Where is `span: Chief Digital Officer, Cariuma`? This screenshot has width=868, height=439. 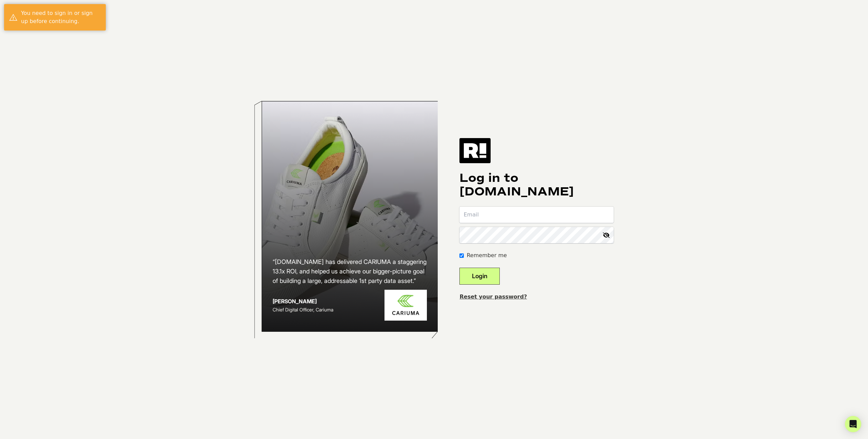 span: Chief Digital Officer, Cariuma is located at coordinates (303, 309).